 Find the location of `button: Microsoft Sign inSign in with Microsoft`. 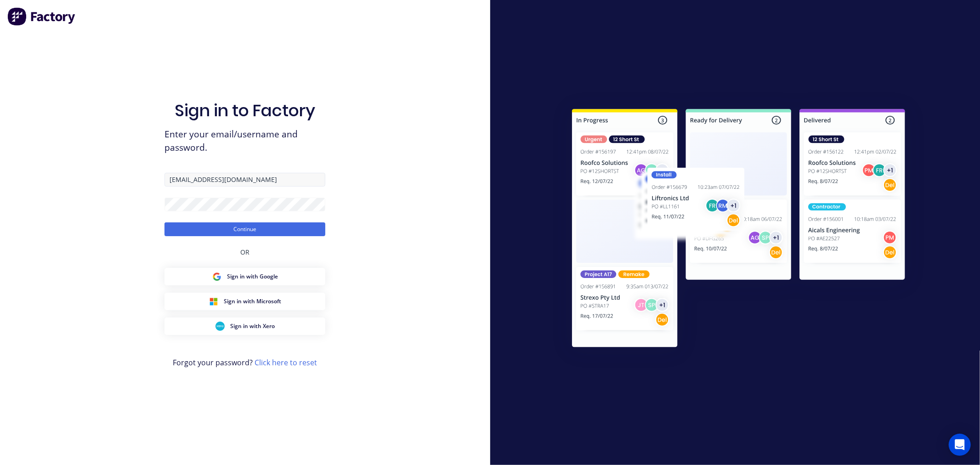

button: Microsoft Sign inSign in with Microsoft is located at coordinates (245, 302).